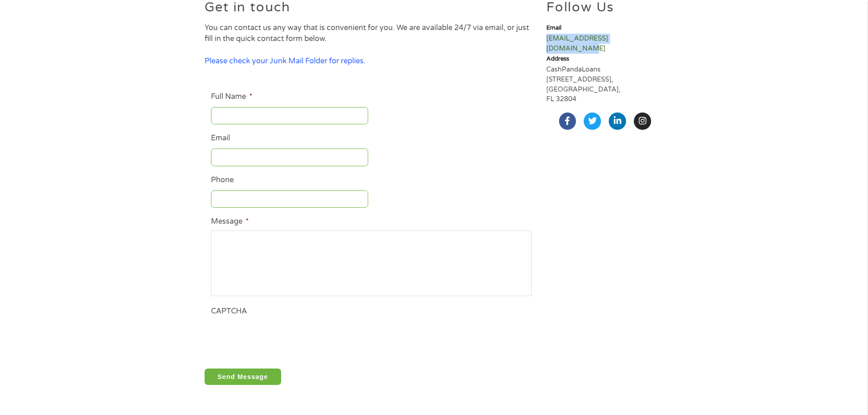 The height and width of the screenshot is (415, 868). Describe the element at coordinates (230, 222) in the screenshot. I see `label: Message` at that location.